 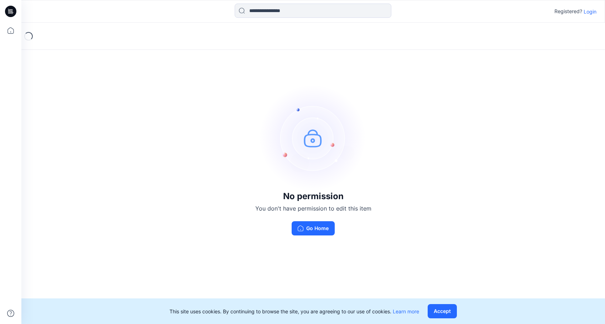 What do you see at coordinates (313, 229) in the screenshot?
I see `button: Go Home` at bounding box center [313, 229].